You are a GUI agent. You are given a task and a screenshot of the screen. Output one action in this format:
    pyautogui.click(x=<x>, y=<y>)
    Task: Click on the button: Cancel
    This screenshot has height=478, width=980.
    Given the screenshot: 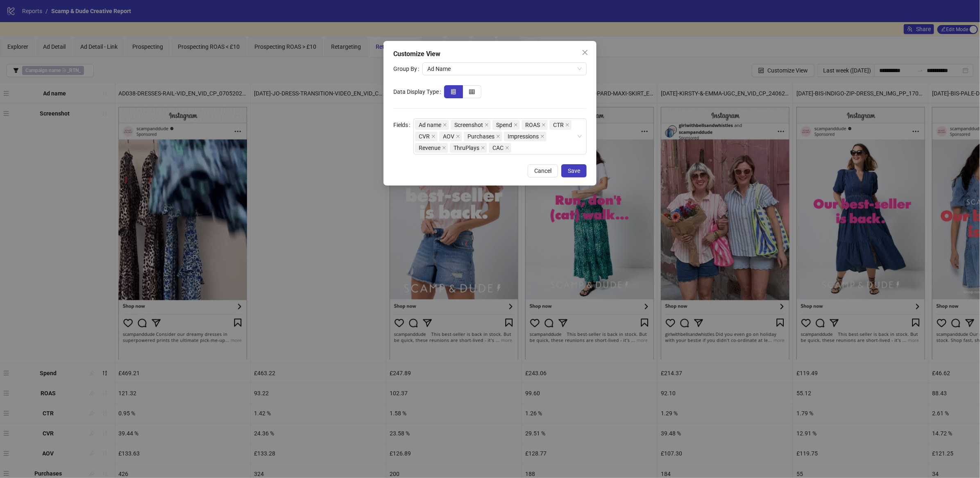 What is the action you would take?
    pyautogui.click(x=543, y=171)
    